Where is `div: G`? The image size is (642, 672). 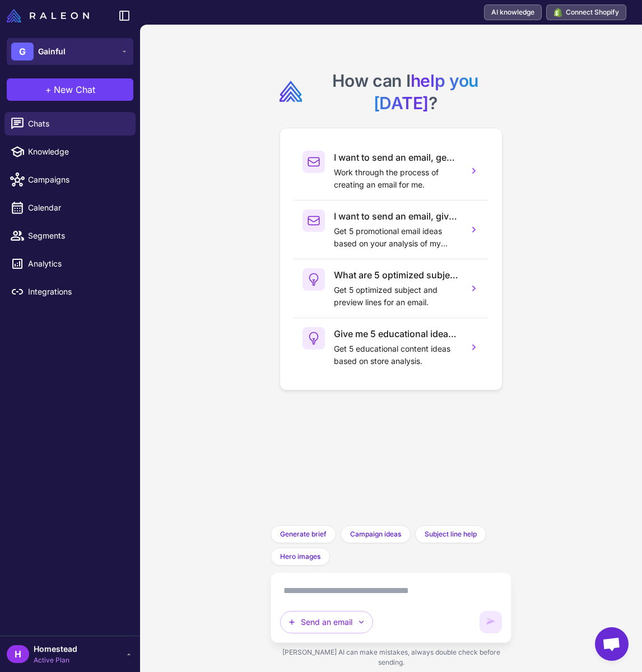
div: G is located at coordinates (23, 52).